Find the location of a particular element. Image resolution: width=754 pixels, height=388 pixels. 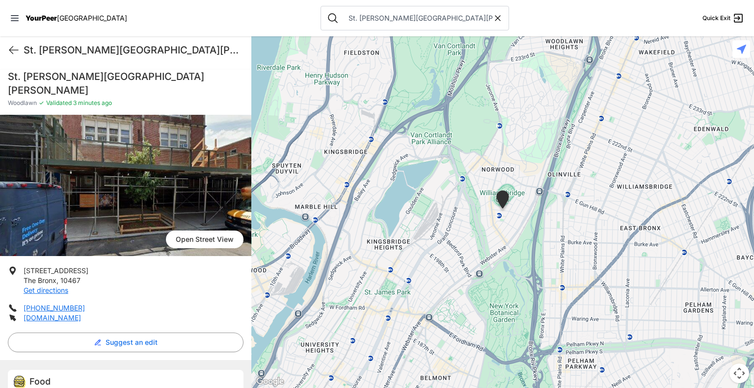

span: Woodlawn is located at coordinates (22, 103).